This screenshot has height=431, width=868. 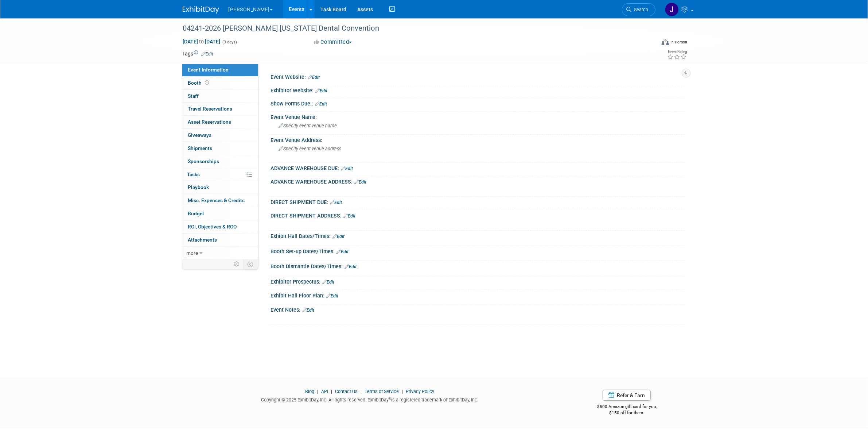 What do you see at coordinates (200, 149) in the screenshot?
I see `span: Shipments` at bounding box center [200, 149].